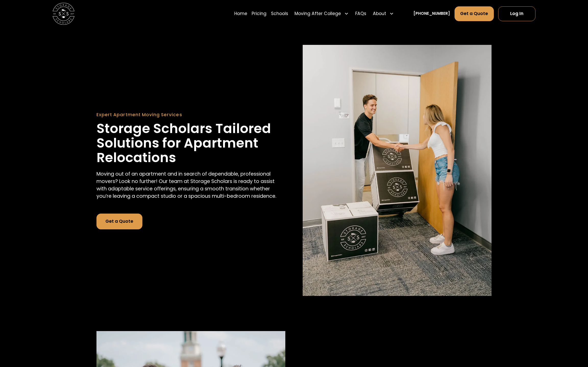 The image size is (588, 367). What do you see at coordinates (379, 14) in the screenshot?
I see `div: About` at bounding box center [379, 14].